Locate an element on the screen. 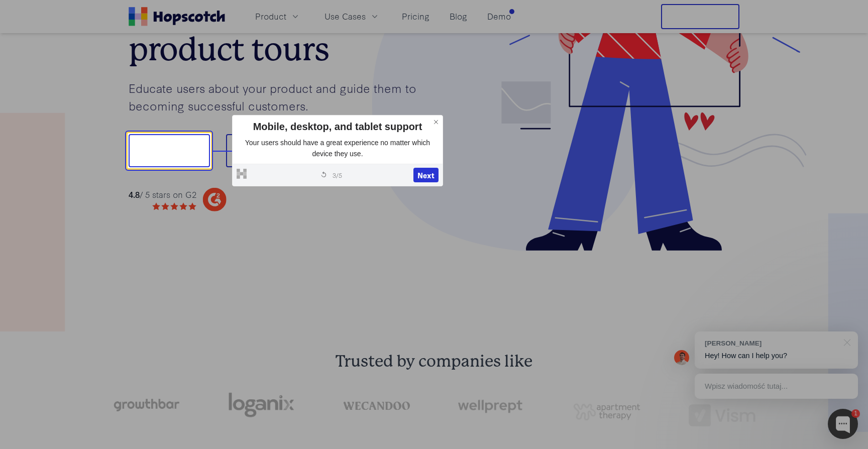 The width and height of the screenshot is (868, 449). button: Product is located at coordinates (277, 16).